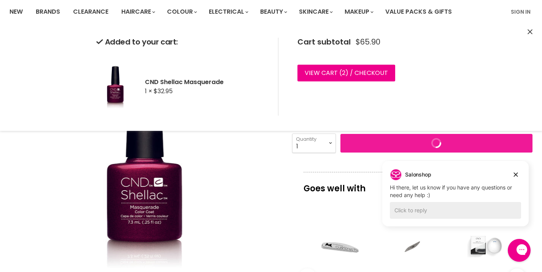 The image size is (542, 272). Describe the element at coordinates (228, 12) in the screenshot. I see `a: Electrical` at that location.